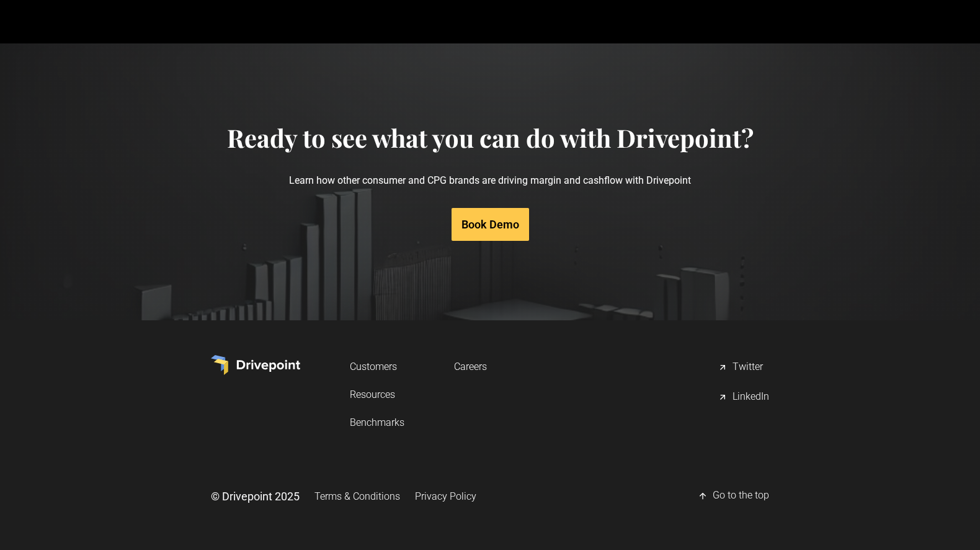  I want to click on div: Go to the top, so click(741, 496).